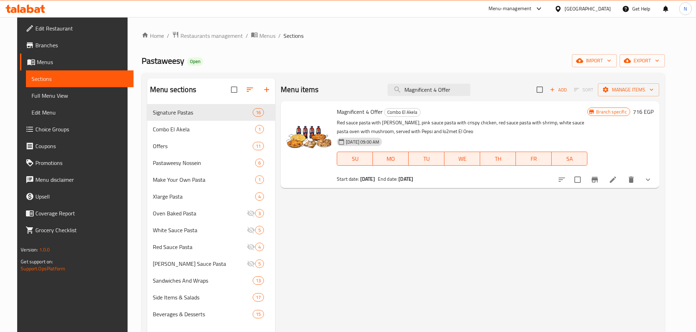 The image size is (696, 332). I want to click on div: Combo El Akela1, so click(211, 129).